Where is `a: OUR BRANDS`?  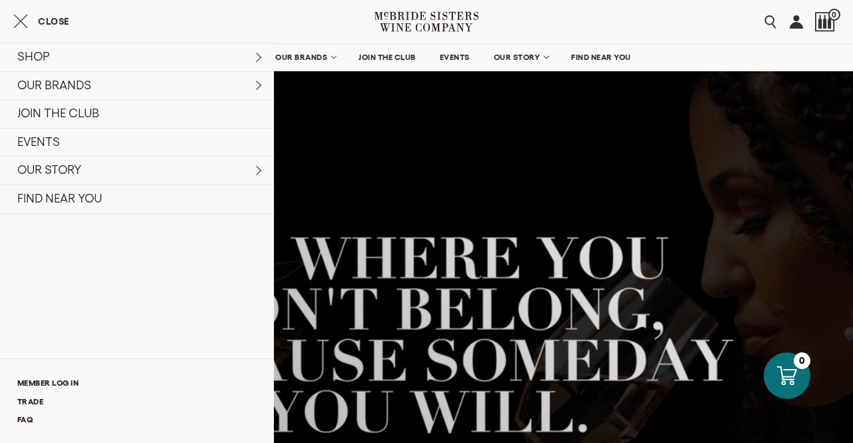
a: OUR BRANDS is located at coordinates (304, 57).